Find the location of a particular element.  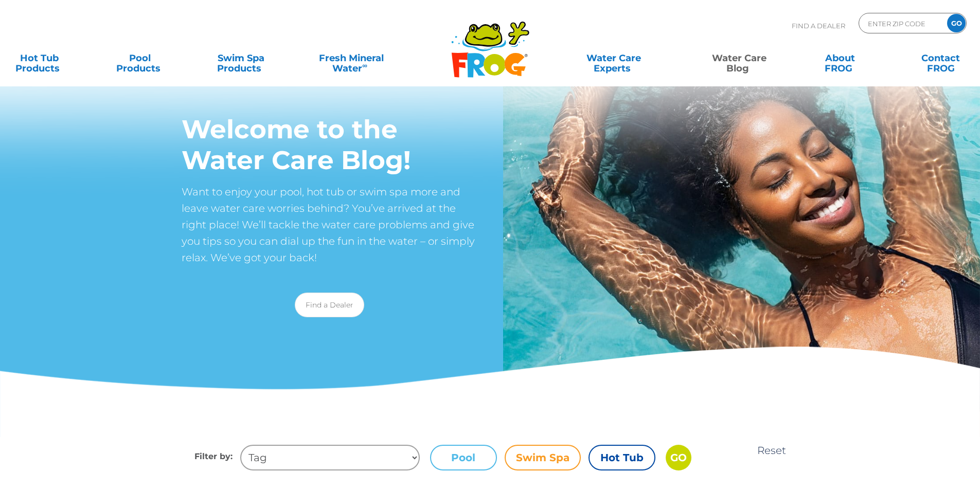

p: Want to enjoy your pool, hot tub or swim spa more and leave water care worries behind? You’ve arr... is located at coordinates (329, 225).